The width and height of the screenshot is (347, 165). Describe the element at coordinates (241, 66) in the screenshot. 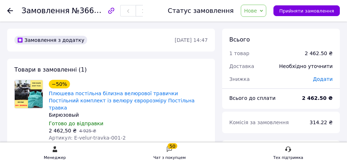

I see `span: Доставка` at that location.